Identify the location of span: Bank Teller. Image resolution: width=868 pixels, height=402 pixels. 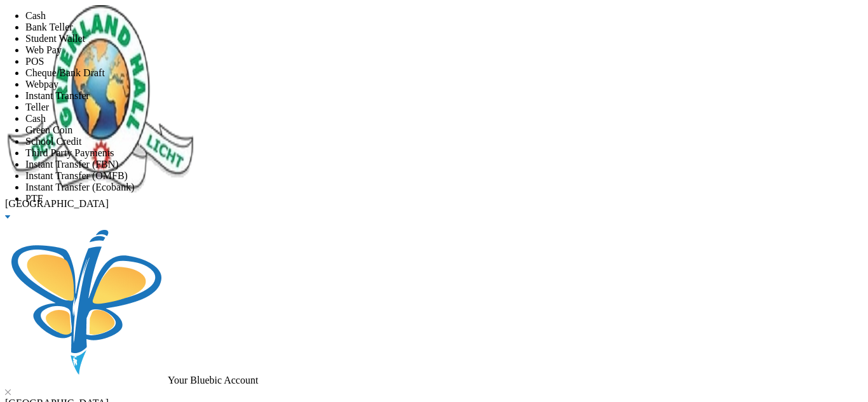
(49, 27).